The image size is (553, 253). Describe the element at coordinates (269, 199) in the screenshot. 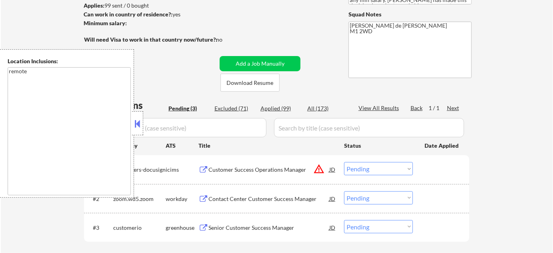

I see `div: Contact Center Customer Success Manager` at that location.